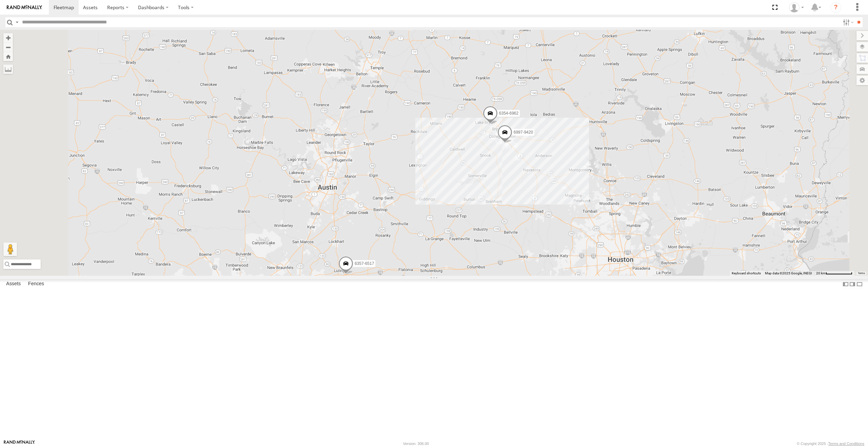  What do you see at coordinates (859, 283) in the screenshot?
I see `label: Hide Summary Table` at bounding box center [859, 283].